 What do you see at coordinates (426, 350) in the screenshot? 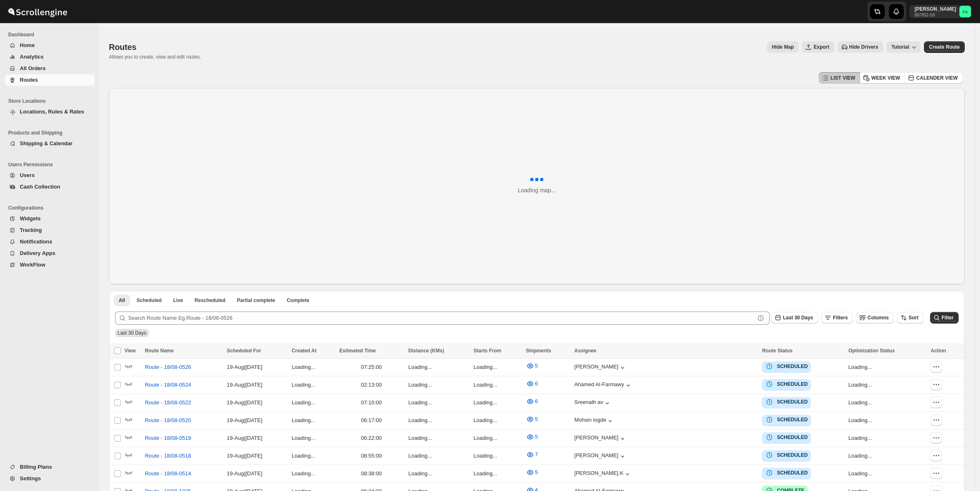
I see `span: Distance (KMs)` at bounding box center [426, 350].